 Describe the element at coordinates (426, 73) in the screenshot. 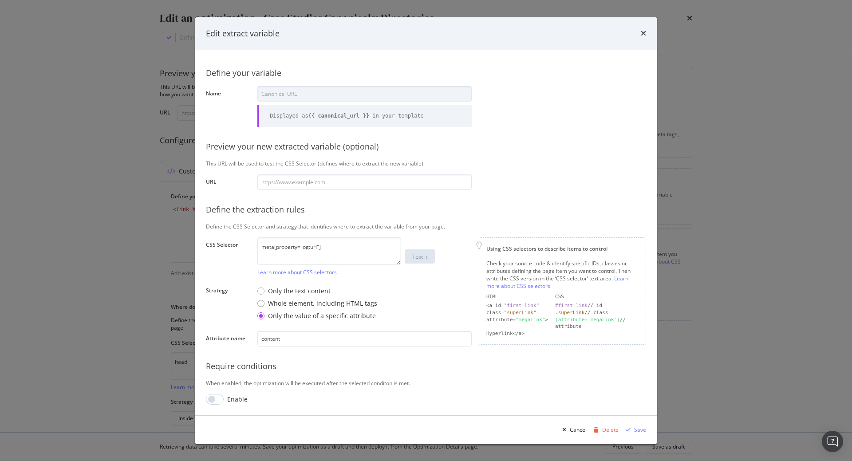

I see `div: Define your variable` at that location.